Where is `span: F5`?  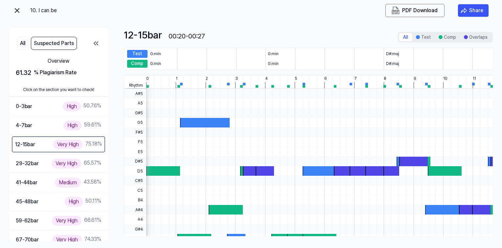
span: F5 is located at coordinates (135, 142).